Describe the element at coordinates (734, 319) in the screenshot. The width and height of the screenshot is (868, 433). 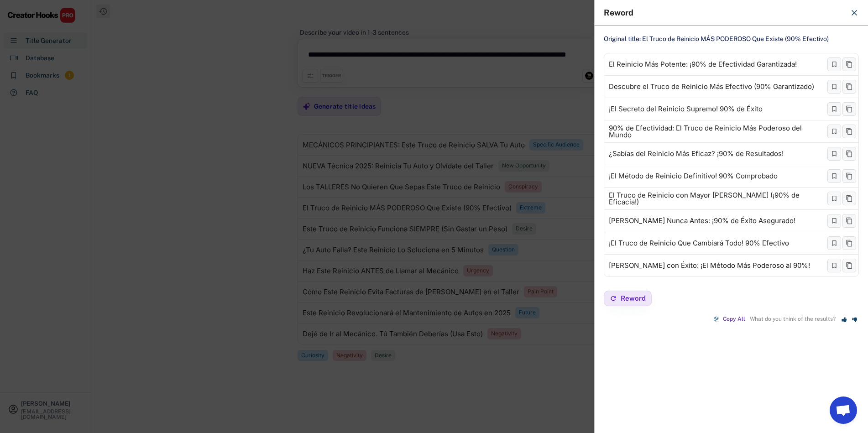
I see `div: Copy All` at that location.